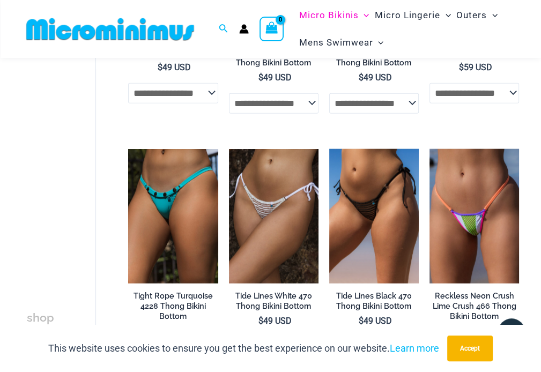 Image resolution: width=541 pixels, height=372 pixels. Describe the element at coordinates (173, 216) in the screenshot. I see `a: Tight Rope Turquoise 4228 Thong Bottom 01Tight Rope Turquoise 4228 Thong Bottom 02Tight Rope Turq...` at that location.